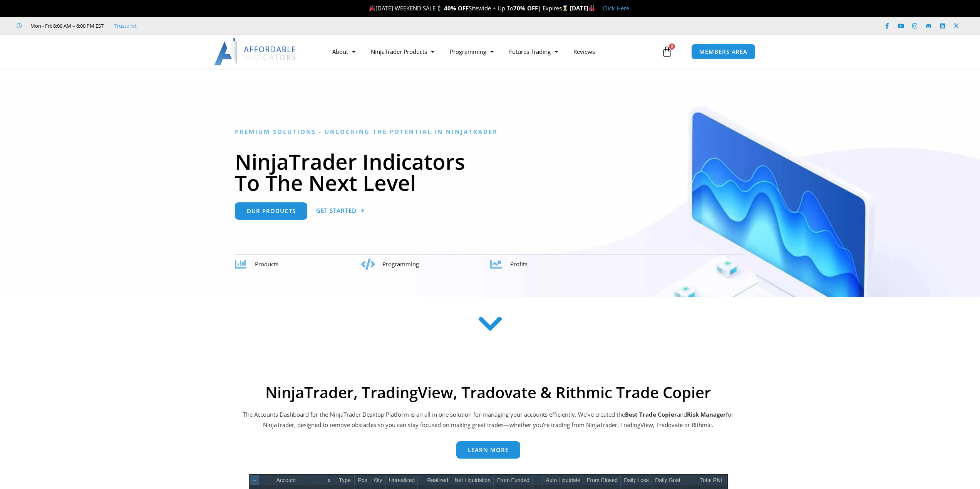 The height and width of the screenshot is (489, 980). What do you see at coordinates (490, 132) in the screenshot?
I see `h6: Premium Solutions - Unlocking the Potential in NinjaTrader` at bounding box center [490, 132].